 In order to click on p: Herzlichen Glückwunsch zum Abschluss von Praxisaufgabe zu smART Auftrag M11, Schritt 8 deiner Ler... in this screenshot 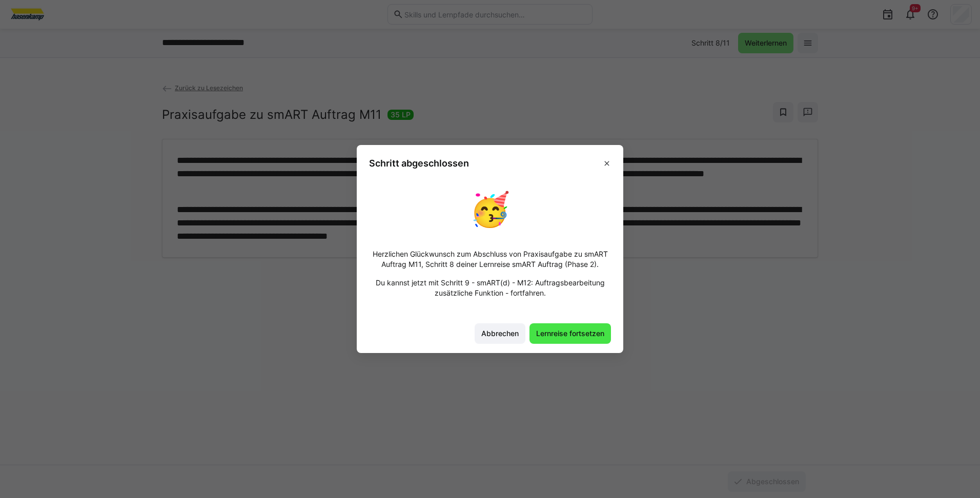, I will do `click(490, 260)`.